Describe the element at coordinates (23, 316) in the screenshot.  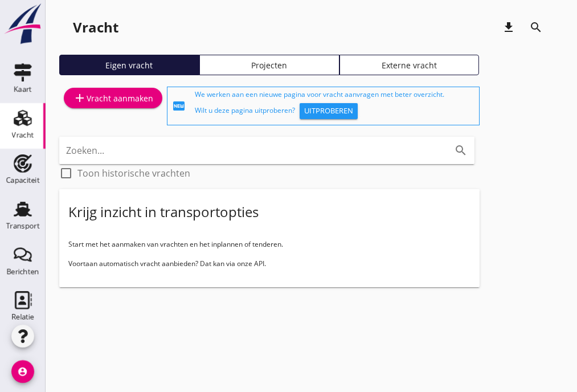
I see `div: Relatie` at that location.